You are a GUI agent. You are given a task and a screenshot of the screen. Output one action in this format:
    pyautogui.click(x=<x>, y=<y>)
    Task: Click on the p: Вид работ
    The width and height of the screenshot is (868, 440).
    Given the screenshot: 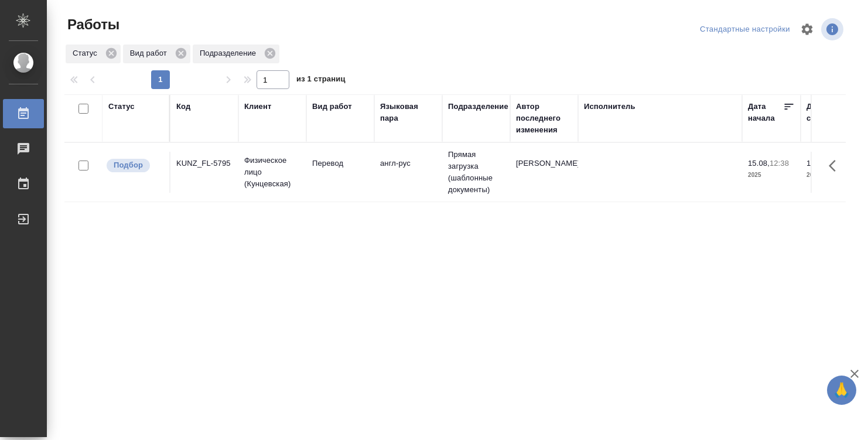 What is the action you would take?
    pyautogui.click(x=150, y=53)
    